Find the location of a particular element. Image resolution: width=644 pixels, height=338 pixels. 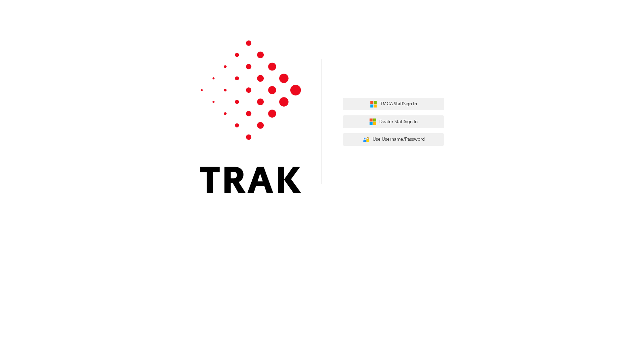

button: Dealer StaffSign In is located at coordinates (394, 122).